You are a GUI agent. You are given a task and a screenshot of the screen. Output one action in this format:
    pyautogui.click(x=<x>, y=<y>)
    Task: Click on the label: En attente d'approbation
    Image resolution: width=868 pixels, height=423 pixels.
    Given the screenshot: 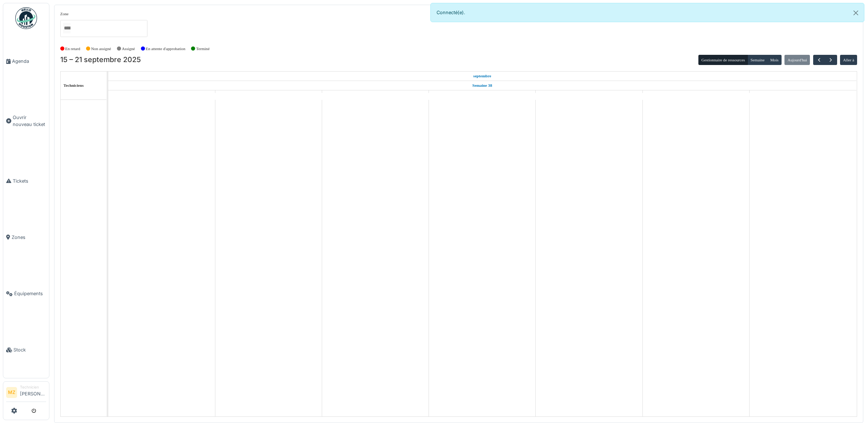 What is the action you would take?
    pyautogui.click(x=165, y=48)
    